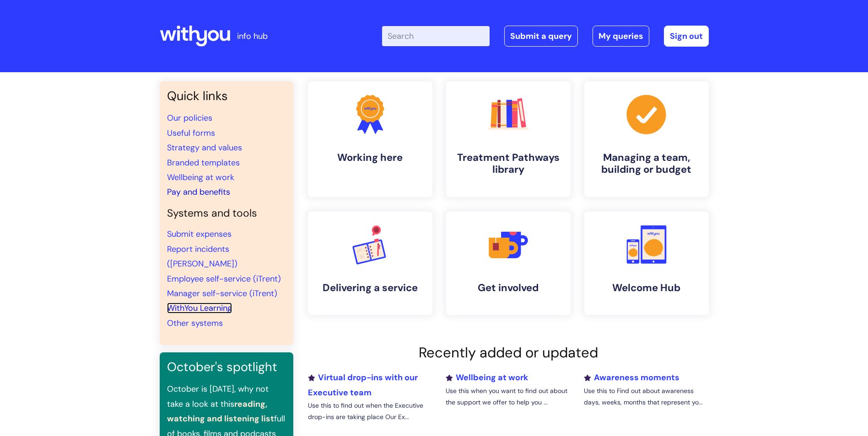 Image resolution: width=868 pixels, height=436 pixels. I want to click on a: Sign out, so click(686, 36).